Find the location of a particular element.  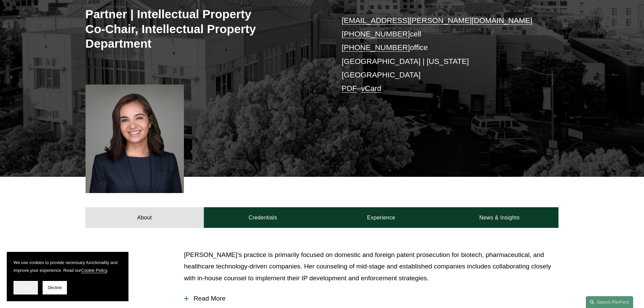

button: Accept is located at coordinates (25, 288).